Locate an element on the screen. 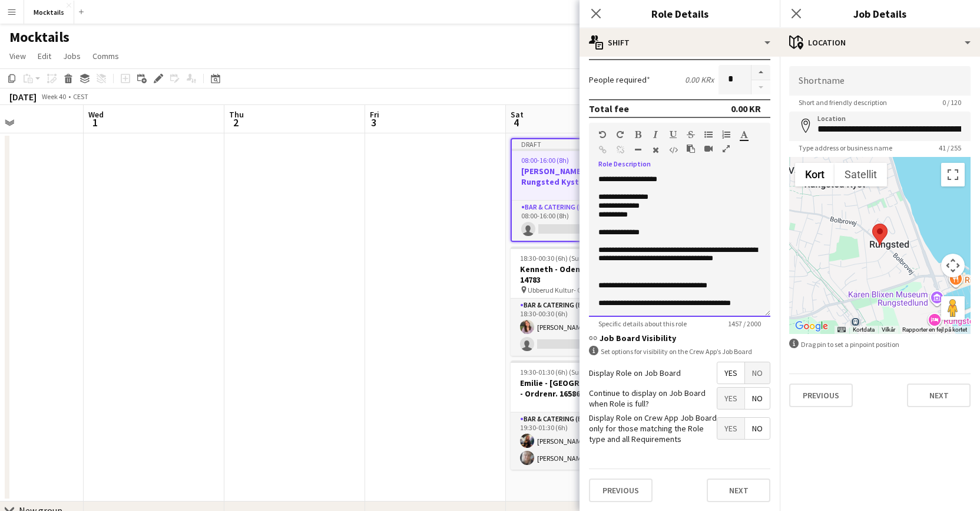 The height and width of the screenshot is (511, 980). button: Kortdata is located at coordinates (863, 329).